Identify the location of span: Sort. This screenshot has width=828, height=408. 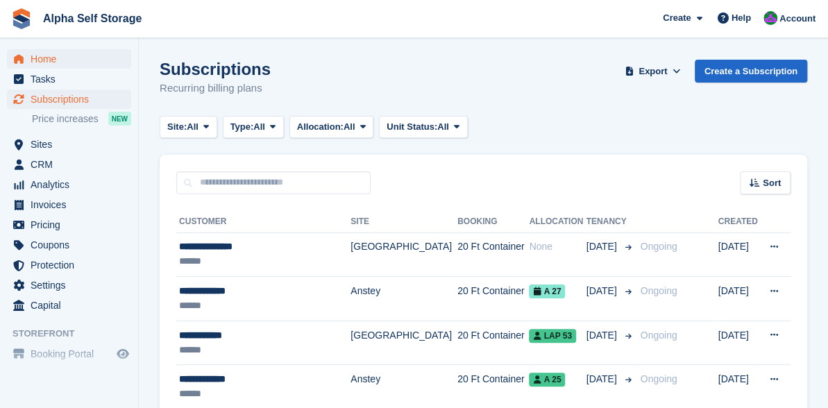
(771, 183).